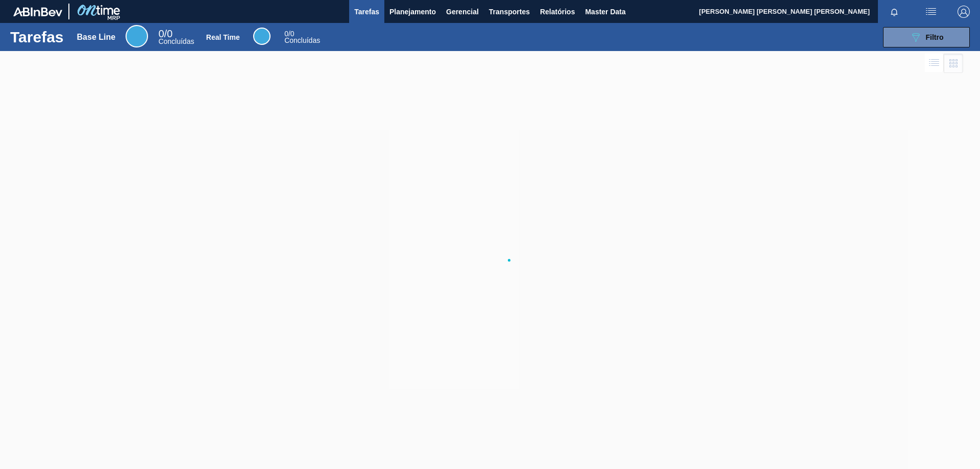 This screenshot has width=980, height=469. Describe the element at coordinates (413, 12) in the screenshot. I see `span: Planejamento` at that location.